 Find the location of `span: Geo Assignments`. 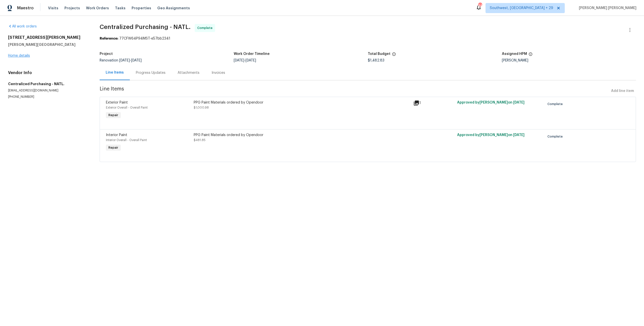

span: Geo Assignments is located at coordinates (174, 8).